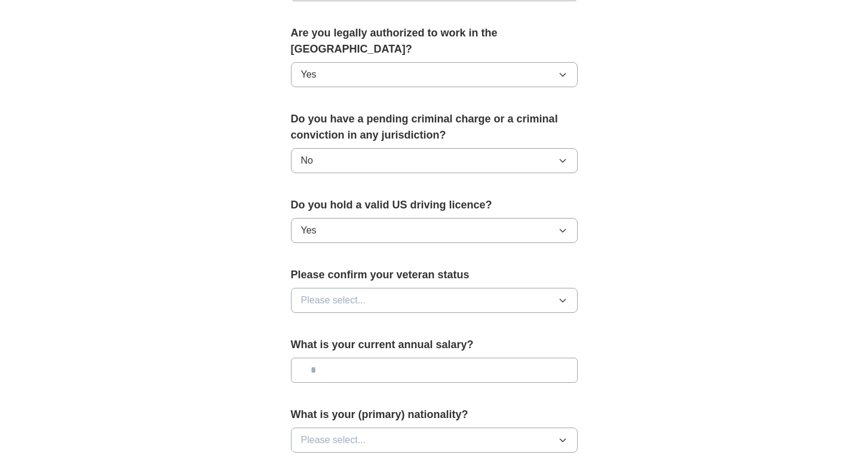 This screenshot has height=464, width=868. What do you see at coordinates (434, 414) in the screenshot?
I see `label: What is your (primary) nationality?` at bounding box center [434, 414].